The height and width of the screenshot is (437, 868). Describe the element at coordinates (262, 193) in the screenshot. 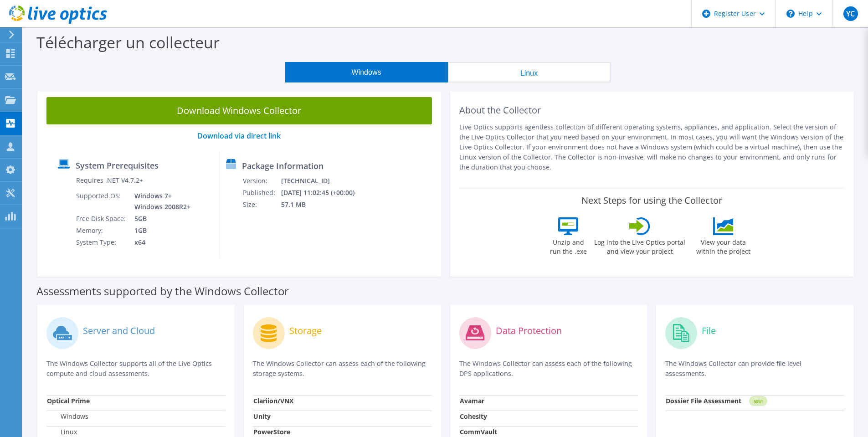

I see `td: Published:` at that location.